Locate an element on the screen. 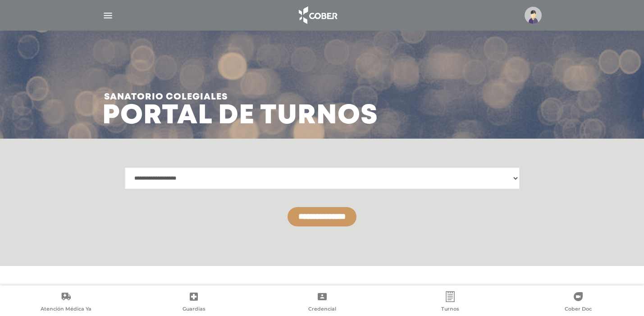  a: Turnos is located at coordinates (450, 303).